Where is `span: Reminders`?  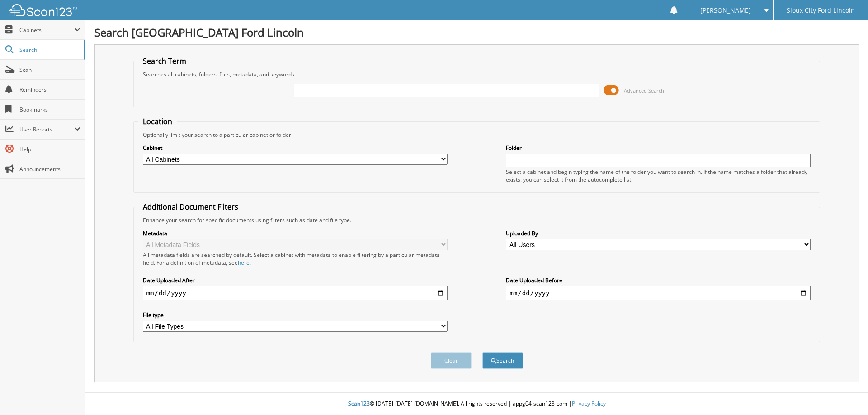 span: Reminders is located at coordinates (49, 89).